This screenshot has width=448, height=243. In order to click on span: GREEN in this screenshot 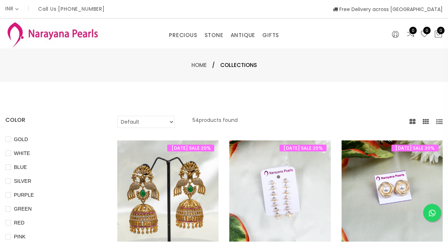, I will do `click(23, 209)`.